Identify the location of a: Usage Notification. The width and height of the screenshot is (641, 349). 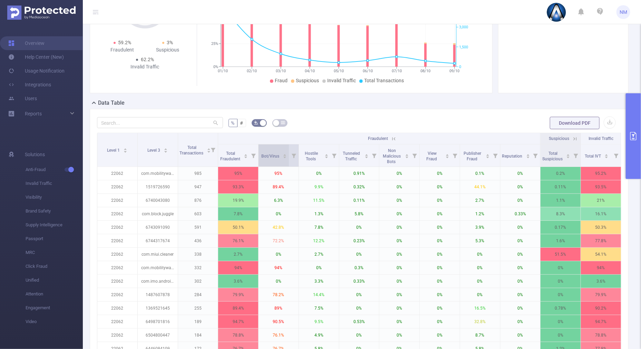
(36, 71).